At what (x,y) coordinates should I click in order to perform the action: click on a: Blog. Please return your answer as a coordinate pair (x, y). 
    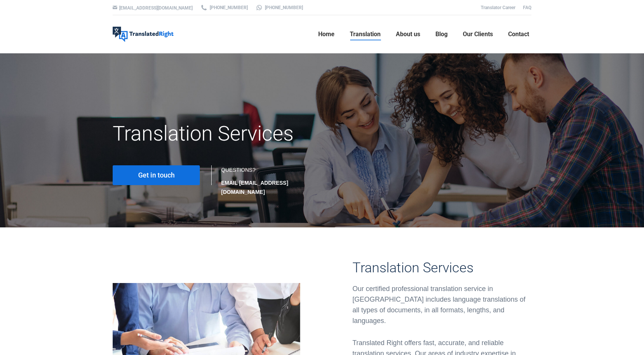
    Looking at the image, I should click on (441, 34).